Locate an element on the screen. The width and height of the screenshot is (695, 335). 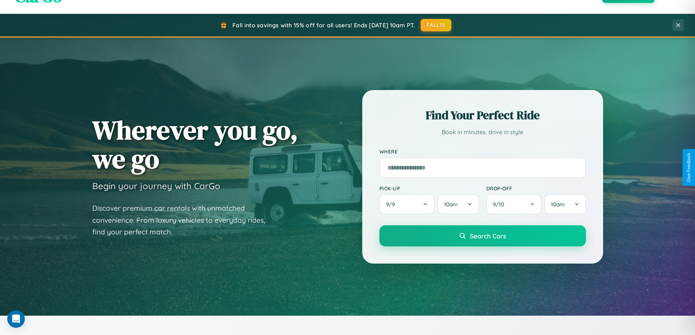
button: Search Cars is located at coordinates (483, 236).